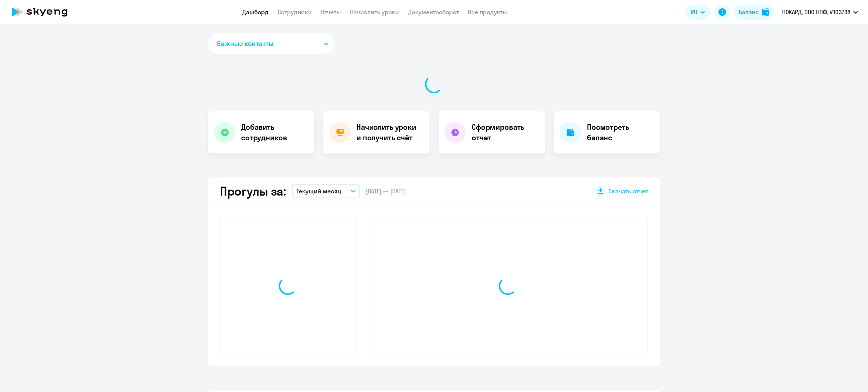 The image size is (868, 392). I want to click on button: RU, so click(698, 12).